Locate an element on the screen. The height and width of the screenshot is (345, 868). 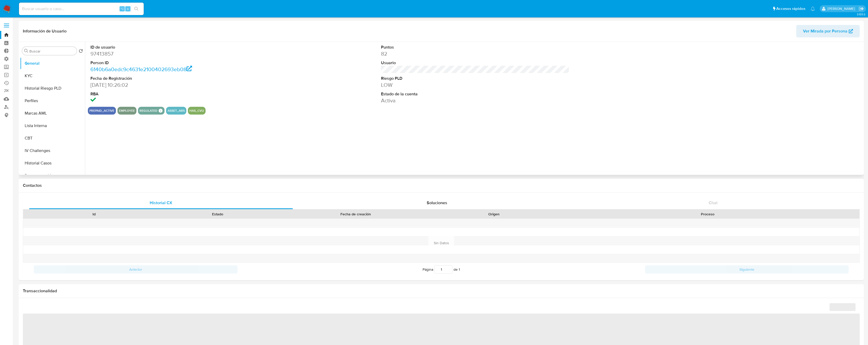
dd: 97413857 is located at coordinates (184, 54).